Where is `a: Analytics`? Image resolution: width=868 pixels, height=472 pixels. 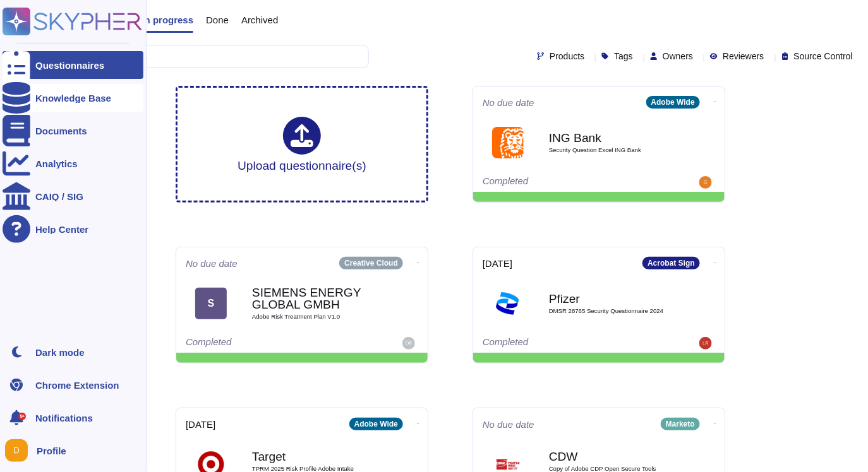 a: Analytics is located at coordinates (73, 164).